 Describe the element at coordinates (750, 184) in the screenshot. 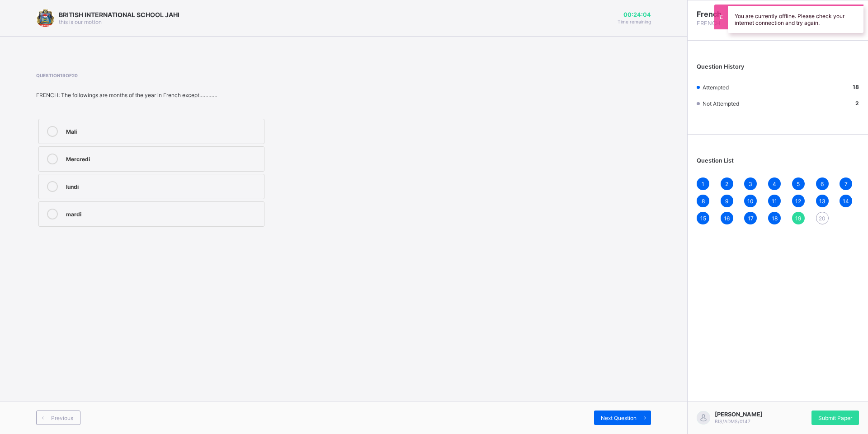

I see `span: 3` at that location.